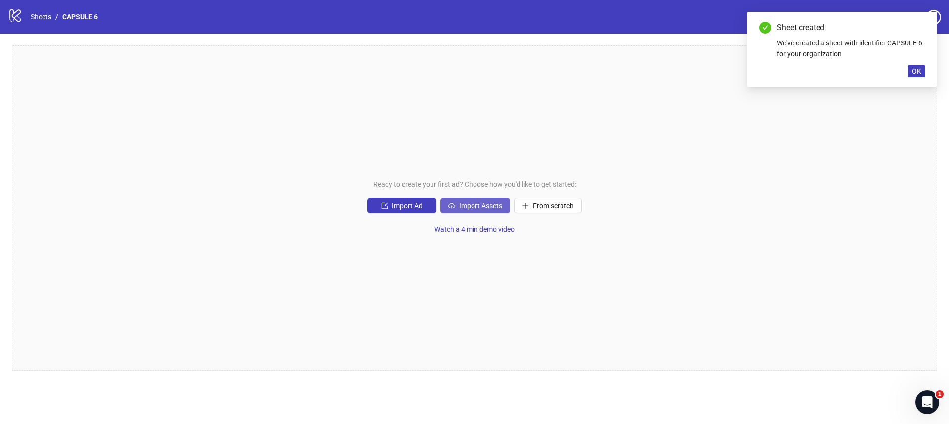 Image resolution: width=949 pixels, height=424 pixels. I want to click on span: cloud-upload, so click(452, 206).